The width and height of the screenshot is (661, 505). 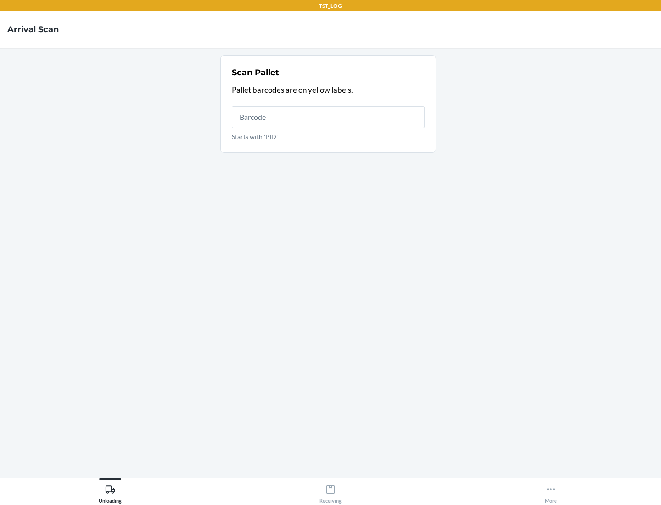 What do you see at coordinates (328, 90) in the screenshot?
I see `p: Pallet barcodes are on yellow labels.` at bounding box center [328, 90].